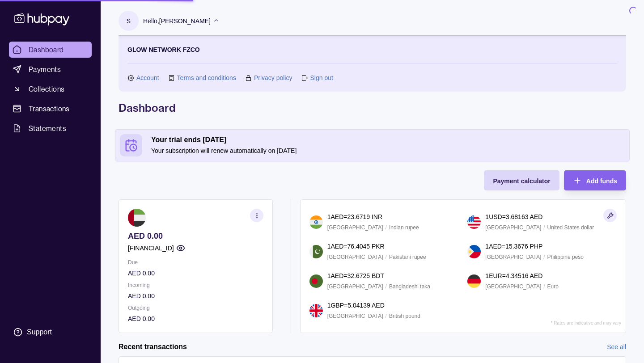 The width and height of the screenshot is (644, 363). I want to click on p: 1 AED = 76.4045 PKR, so click(356, 247).